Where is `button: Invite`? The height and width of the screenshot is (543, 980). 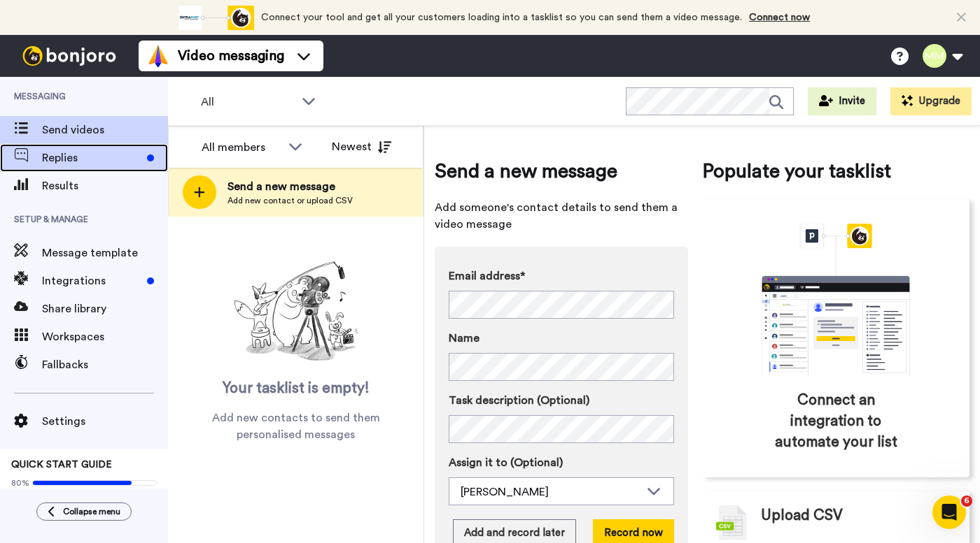
button: Invite is located at coordinates (842, 101).